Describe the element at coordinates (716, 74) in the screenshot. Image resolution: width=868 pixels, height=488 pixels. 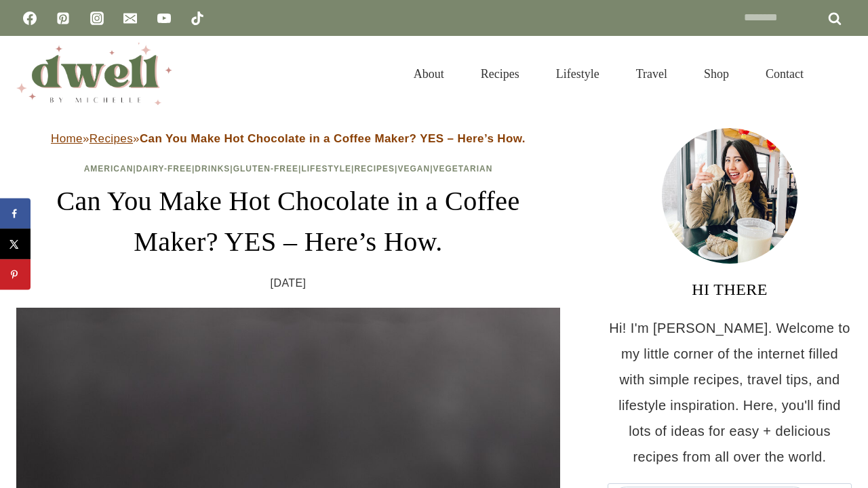
I see `a: Shop` at that location.